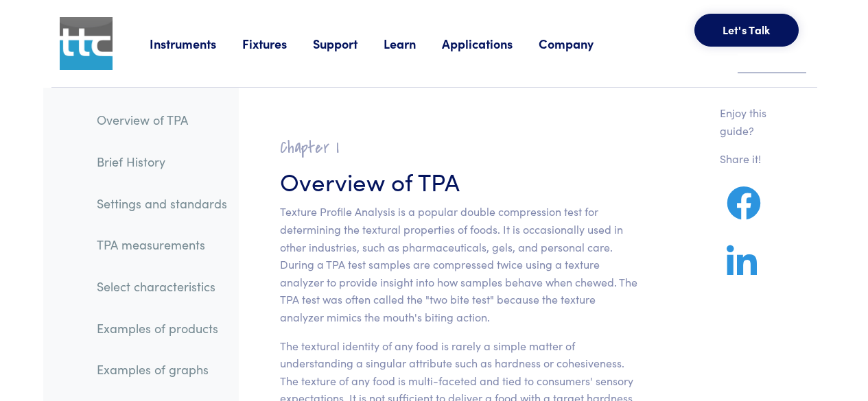 Image resolution: width=868 pixels, height=401 pixels. Describe the element at coordinates (579, 43) in the screenshot. I see `a: Company` at that location.